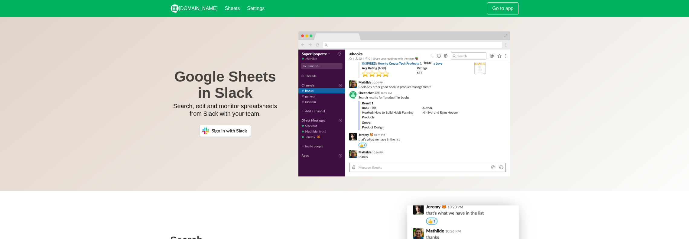 This screenshot has height=239, width=689. I want to click on img: screen.png, so click(404, 113).